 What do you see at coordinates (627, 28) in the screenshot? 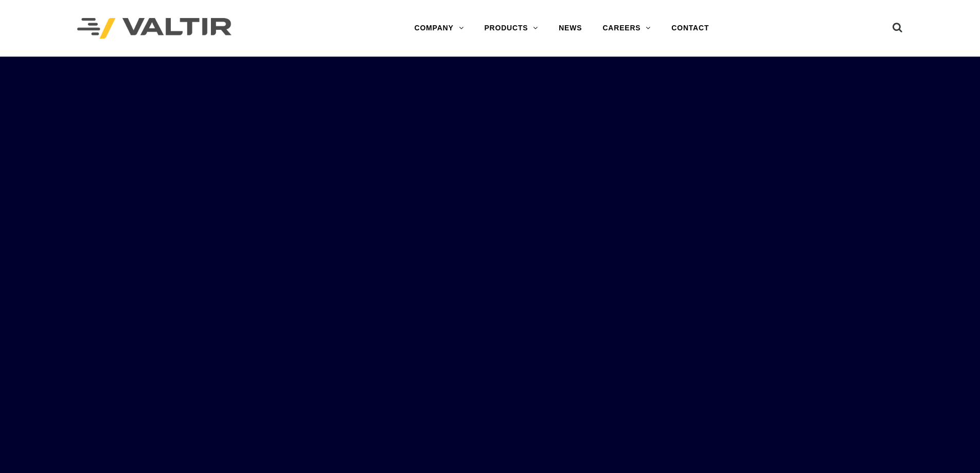
I see `a: CAREERS` at bounding box center [627, 28].